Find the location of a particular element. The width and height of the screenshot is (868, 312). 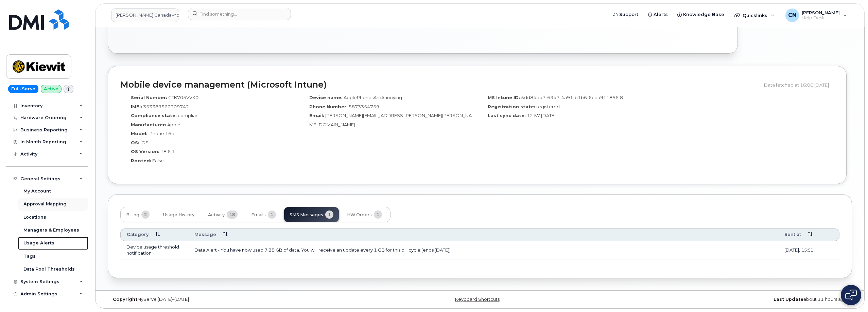

label: MS Intune ID: is located at coordinates (504, 97).